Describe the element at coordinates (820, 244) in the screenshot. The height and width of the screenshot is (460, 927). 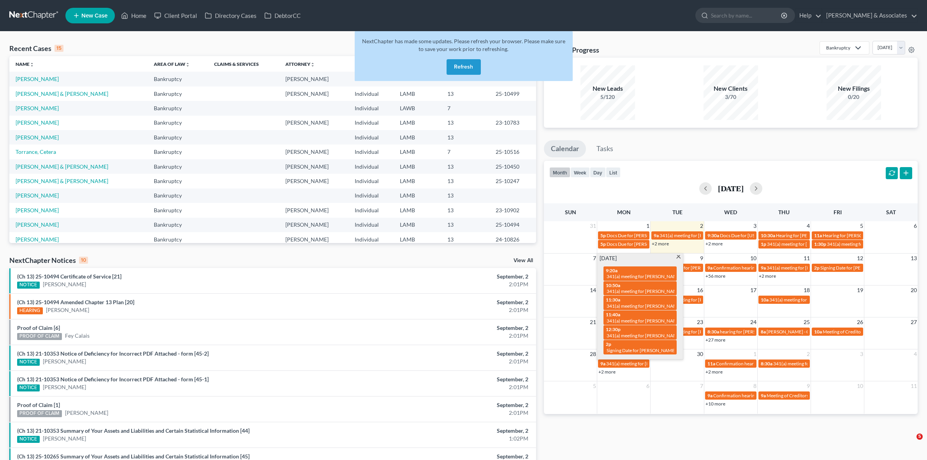
I see `span: 1:30p` at that location.